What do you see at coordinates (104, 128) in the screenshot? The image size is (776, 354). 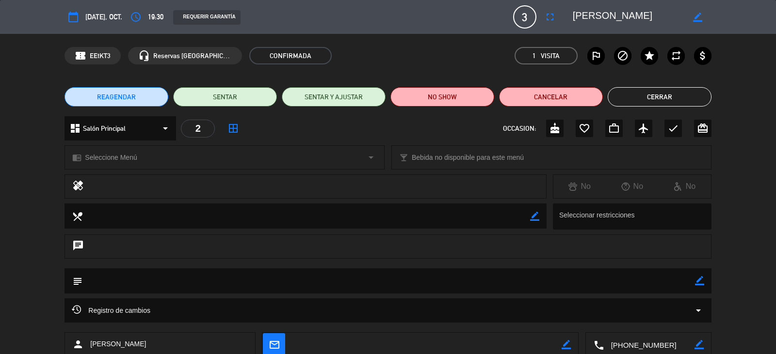 I see `span: Salón Principal` at bounding box center [104, 128].